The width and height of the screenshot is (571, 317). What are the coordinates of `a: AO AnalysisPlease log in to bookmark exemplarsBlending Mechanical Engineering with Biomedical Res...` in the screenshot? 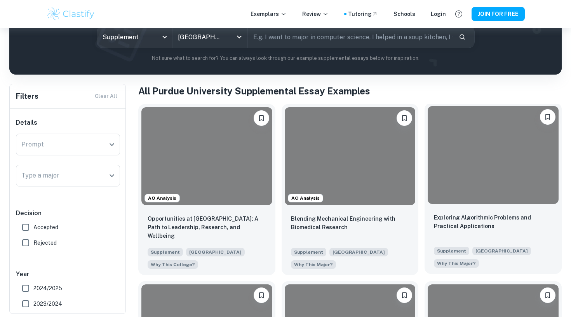 It's located at (350, 190).